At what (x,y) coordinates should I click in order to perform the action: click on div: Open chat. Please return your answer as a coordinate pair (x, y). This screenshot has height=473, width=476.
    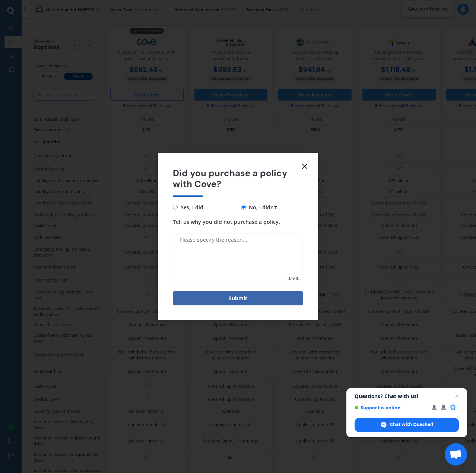
    Looking at the image, I should click on (456, 454).